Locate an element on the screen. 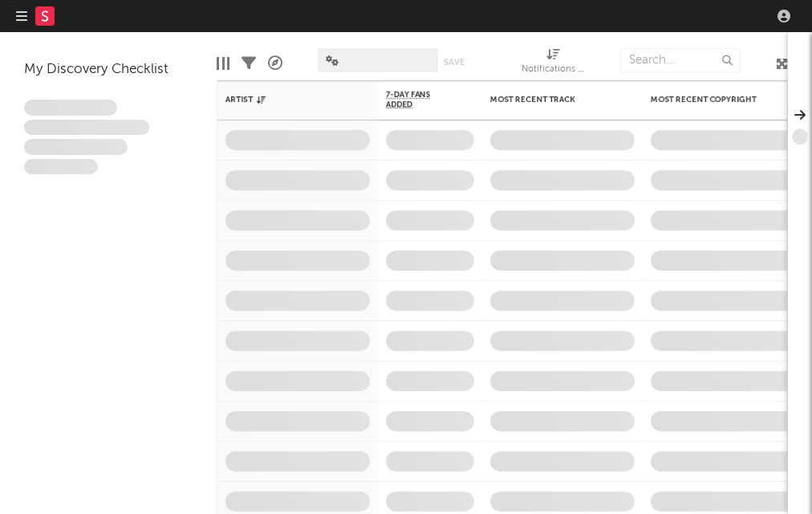  span: Integer aliquet in purus et is located at coordinates (87, 128).